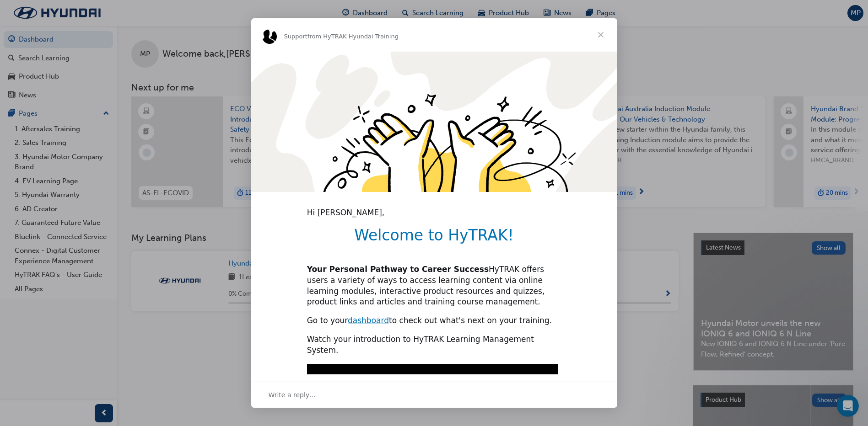 The height and width of the screenshot is (426, 868). I want to click on div: HyTRAK offers users a variety of ways to access learning content via online learning modules, int..., so click(434, 286).